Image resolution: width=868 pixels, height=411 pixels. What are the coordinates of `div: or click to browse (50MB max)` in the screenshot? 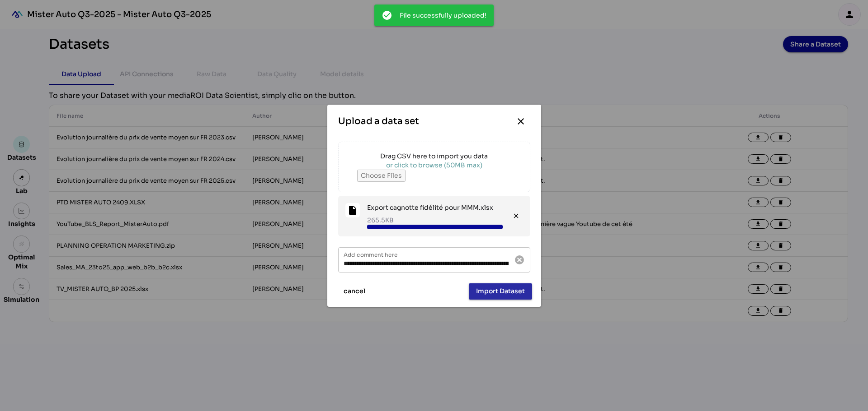 It's located at (434, 165).